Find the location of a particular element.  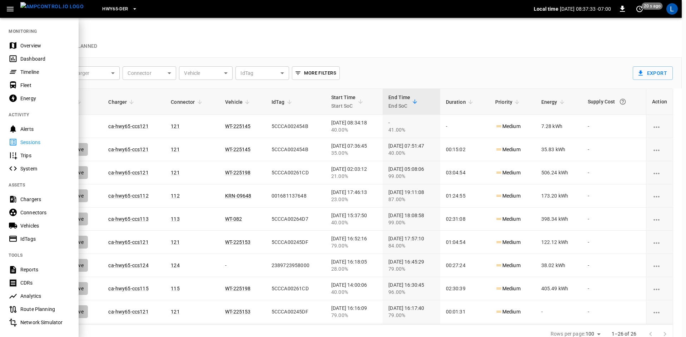

div: Fleet is located at coordinates (45, 85).